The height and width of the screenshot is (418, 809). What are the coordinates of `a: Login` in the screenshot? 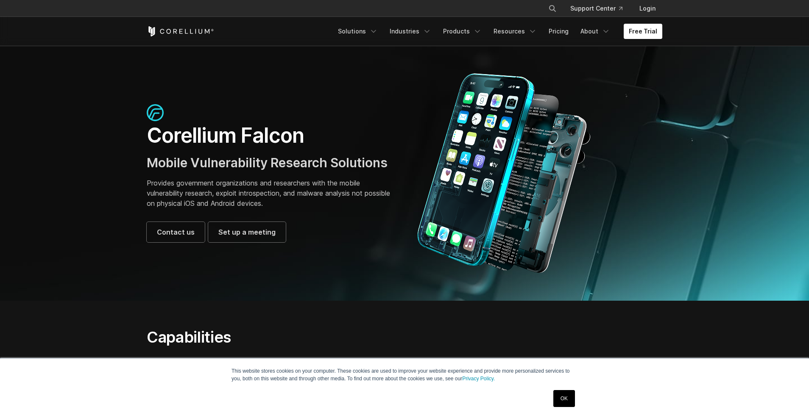 It's located at (647, 8).